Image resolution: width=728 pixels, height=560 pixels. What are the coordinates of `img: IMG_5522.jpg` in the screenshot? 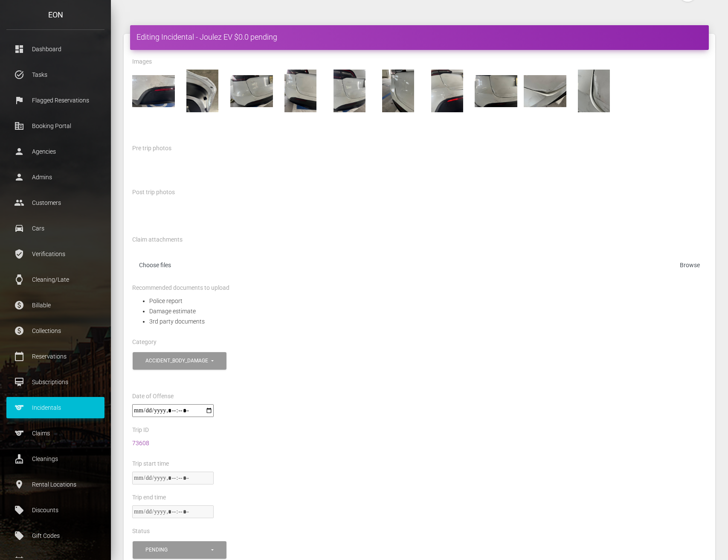 It's located at (399, 91).